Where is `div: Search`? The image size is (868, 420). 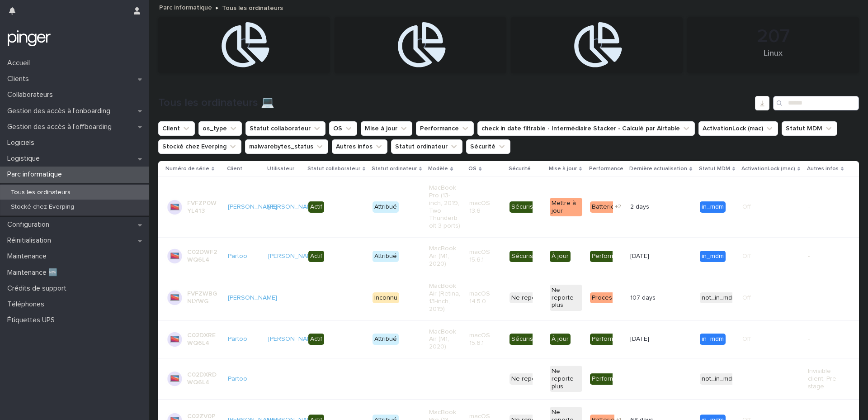 div: Search is located at coordinates (816, 103).